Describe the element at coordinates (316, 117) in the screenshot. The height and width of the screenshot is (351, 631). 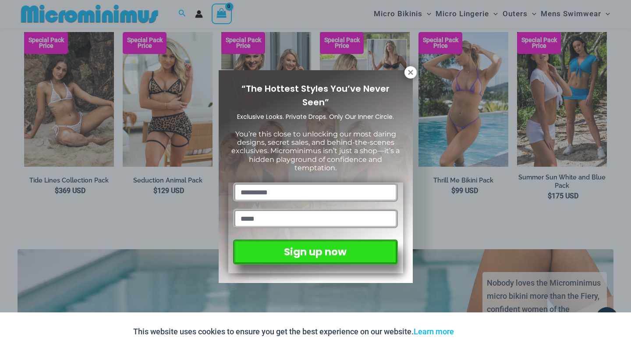
I see `span: Exclusive Looks. Private Drops. Only Our Inner Circle.` at that location.